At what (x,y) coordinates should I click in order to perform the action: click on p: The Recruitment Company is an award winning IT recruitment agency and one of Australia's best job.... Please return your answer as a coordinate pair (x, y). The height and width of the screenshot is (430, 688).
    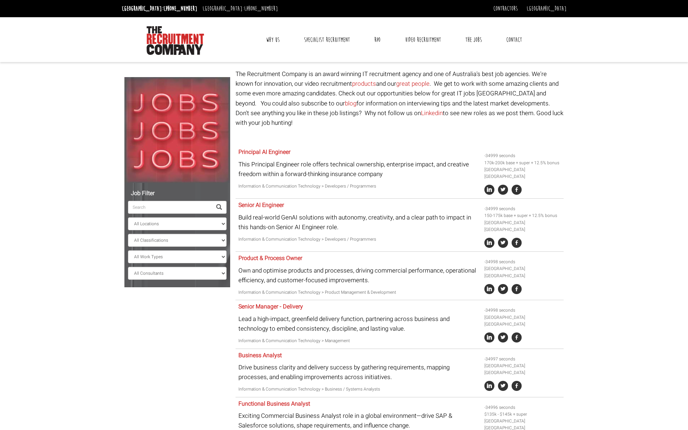
    Looking at the image, I should click on (399, 98).